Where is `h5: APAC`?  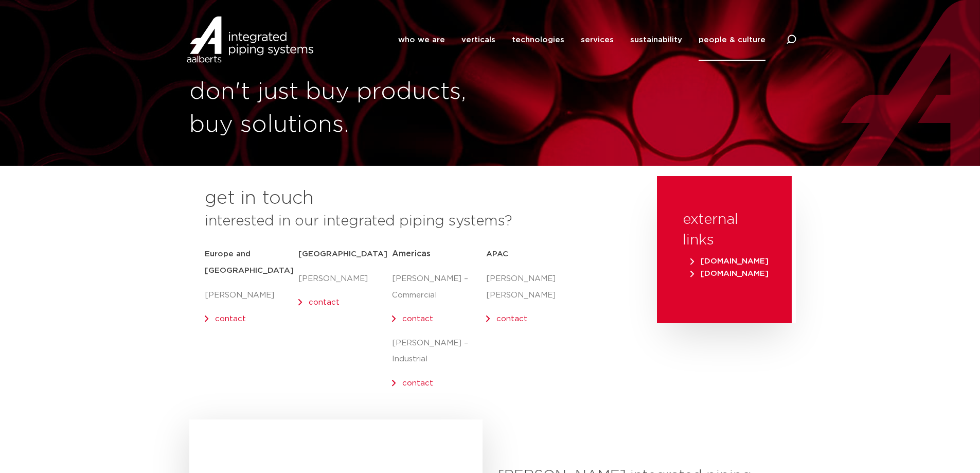
h5: APAC is located at coordinates (533, 254).